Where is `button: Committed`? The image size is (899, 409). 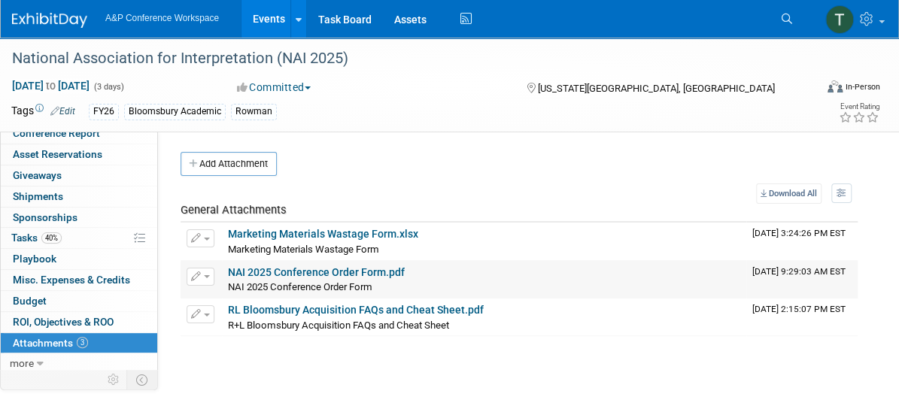 button: Committed is located at coordinates (274, 87).